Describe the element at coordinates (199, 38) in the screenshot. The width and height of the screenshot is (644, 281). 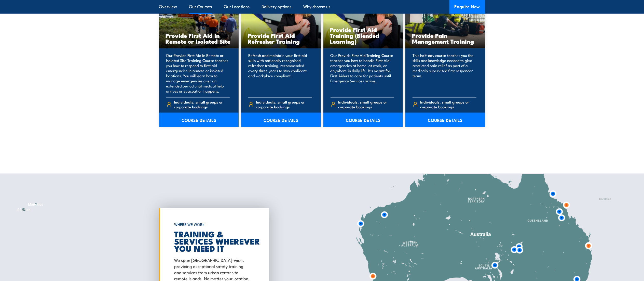
I see `h3: Provide First Aid in Remote or Isolated Site` at that location.